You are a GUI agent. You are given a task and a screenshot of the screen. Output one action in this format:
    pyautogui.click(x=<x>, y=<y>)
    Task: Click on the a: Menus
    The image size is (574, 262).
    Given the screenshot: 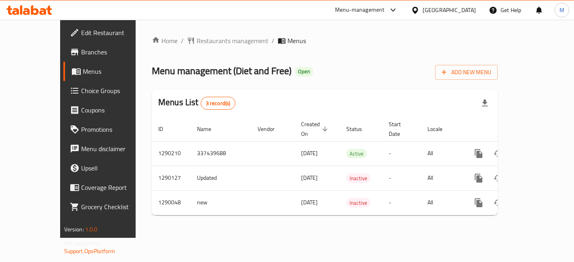 What is the action you would take?
    pyautogui.click(x=109, y=71)
    